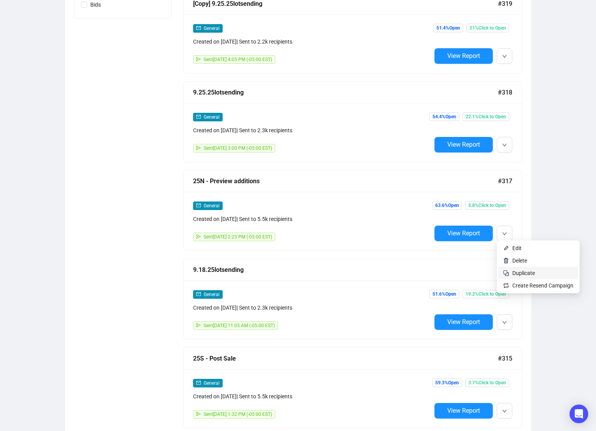  I want to click on span: 19.2% Click to Open, so click(486, 294).